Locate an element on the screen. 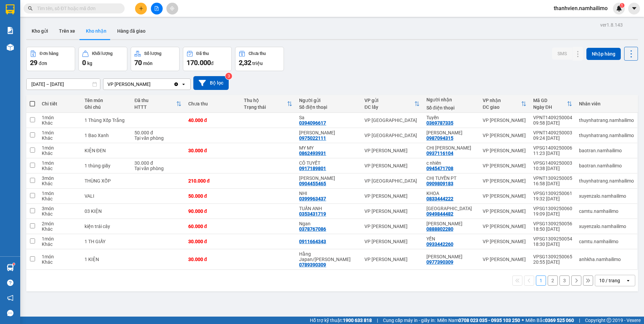 This screenshot has width=644, height=324. span: 1 is located at coordinates (622, 5).